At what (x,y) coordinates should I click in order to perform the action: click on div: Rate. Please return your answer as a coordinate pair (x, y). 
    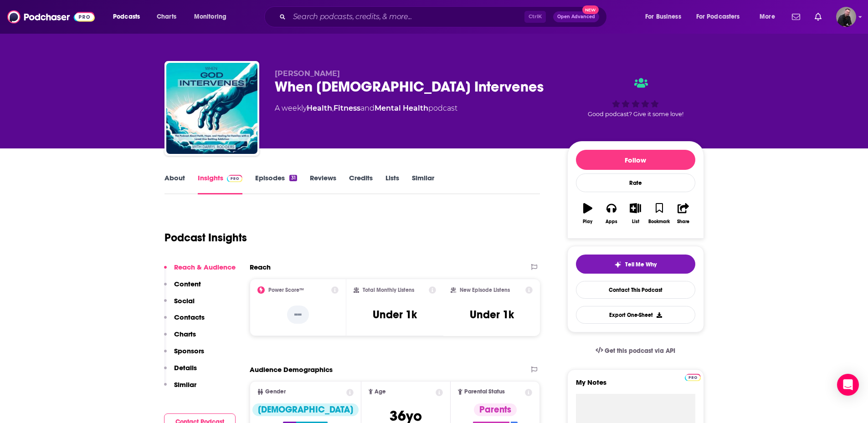
    Looking at the image, I should click on (636, 183).